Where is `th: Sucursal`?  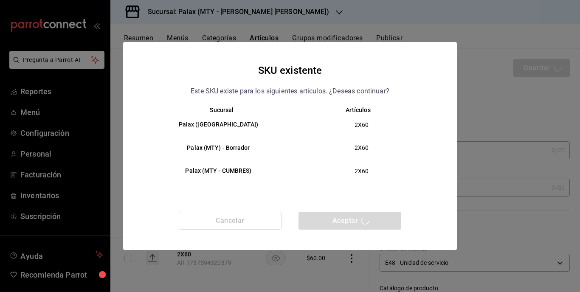
th: Sucursal is located at coordinates (215, 110).